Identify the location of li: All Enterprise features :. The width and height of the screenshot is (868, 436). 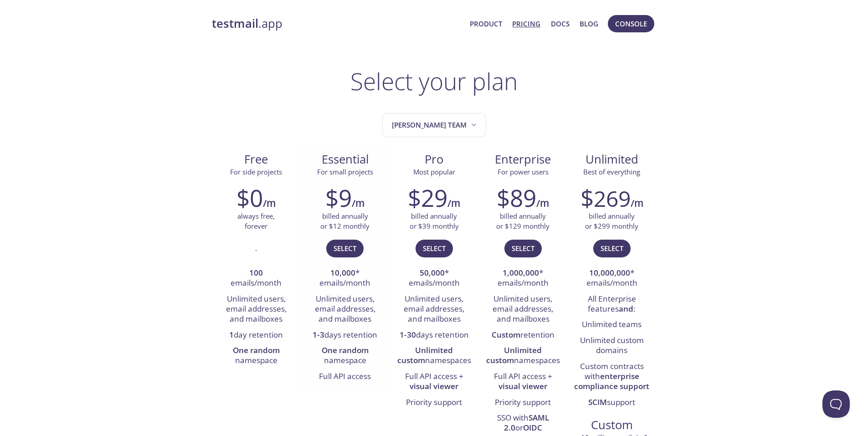
(612, 305).